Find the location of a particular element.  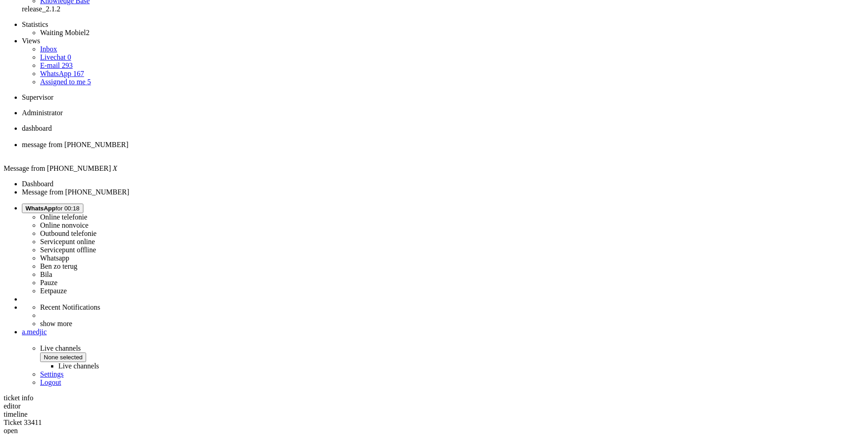

button: WhatsAppfor 00:18 is located at coordinates (53, 208).